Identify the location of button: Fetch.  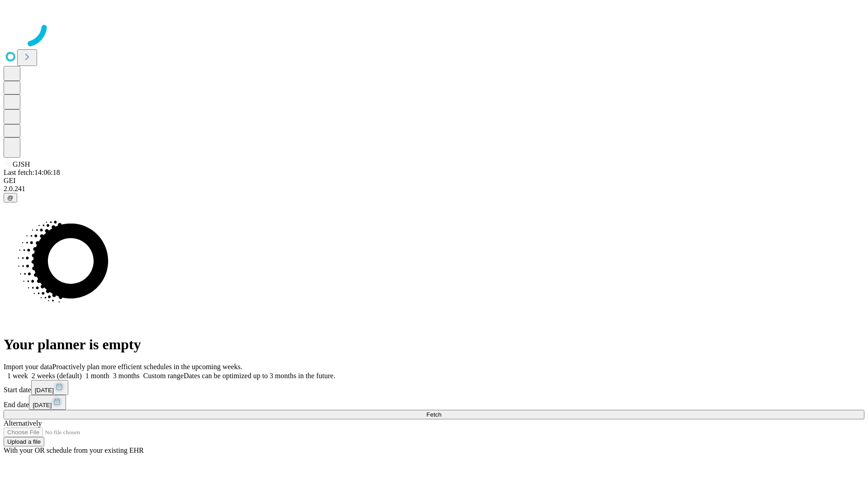
(434, 415).